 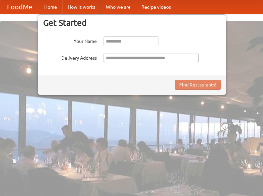 I want to click on h3: Get Started, so click(x=132, y=23).